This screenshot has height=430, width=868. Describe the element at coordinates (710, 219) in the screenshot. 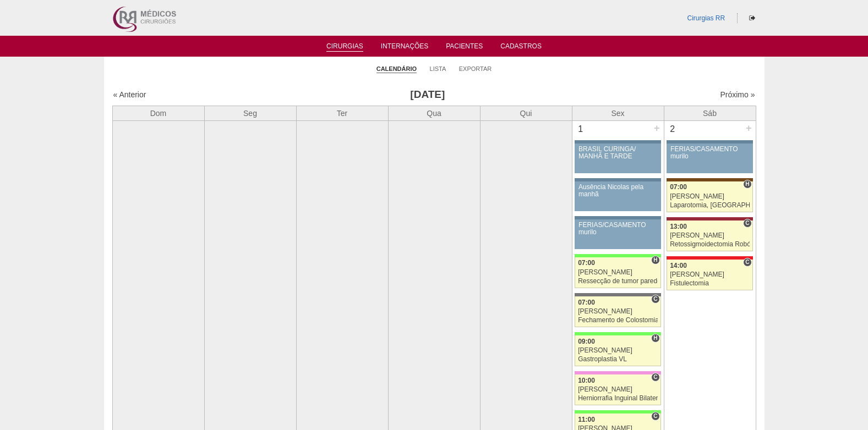

I see `div: Key: Sírio Libanês` at that location.